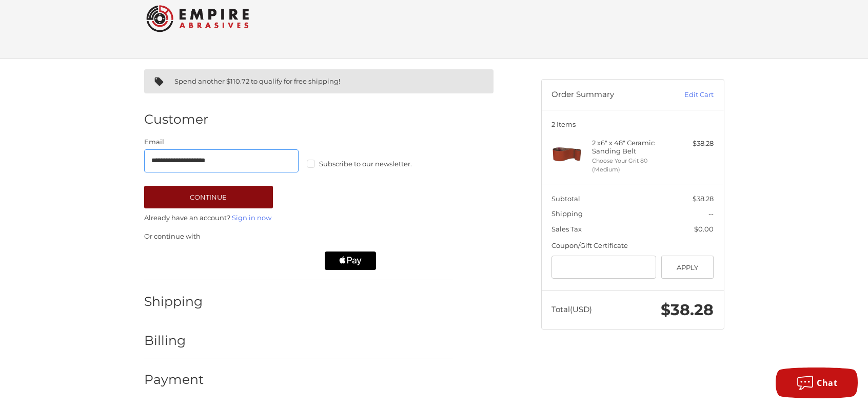 This screenshot has width=868, height=406. What do you see at coordinates (257, 81) in the screenshot?
I see `span: Spend another $110.72 to qualify for free shipping!` at bounding box center [257, 81].